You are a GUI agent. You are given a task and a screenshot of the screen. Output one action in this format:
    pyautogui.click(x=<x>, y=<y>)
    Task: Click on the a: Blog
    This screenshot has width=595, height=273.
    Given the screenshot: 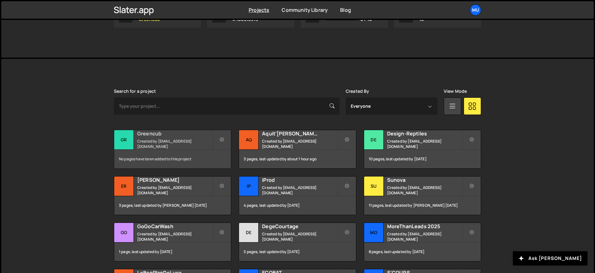 What is the action you would take?
    pyautogui.click(x=345, y=10)
    